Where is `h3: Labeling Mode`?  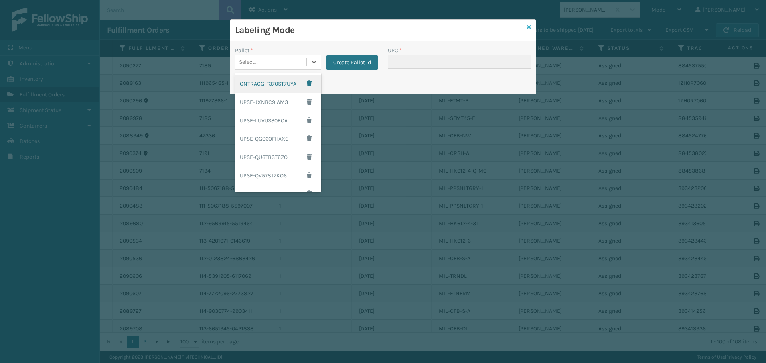
h3: Labeling Mode is located at coordinates (379, 30).